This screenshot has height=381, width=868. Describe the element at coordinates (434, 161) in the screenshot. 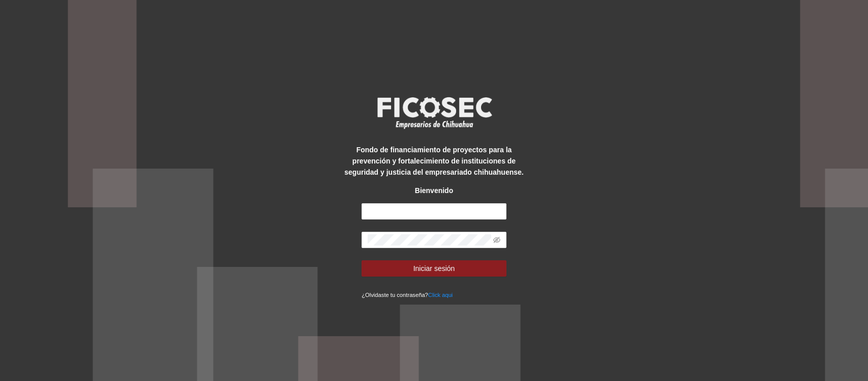

I see `strong: Fondo de financiamiento de proyectos para la prevención y fortalecimiento de instituciones de seg...` at that location.